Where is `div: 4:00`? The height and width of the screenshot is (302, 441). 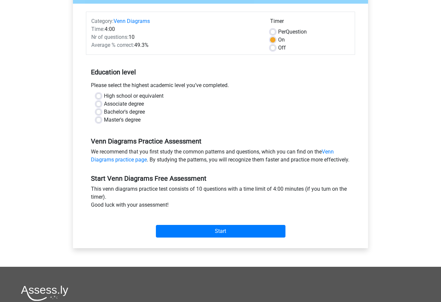 div: 4:00 is located at coordinates (175, 29).